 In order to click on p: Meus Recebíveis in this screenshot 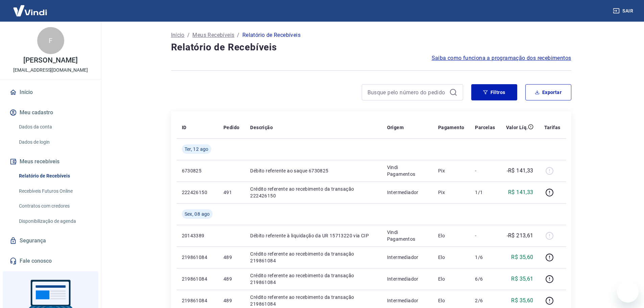, I will do `click(213, 35)`.